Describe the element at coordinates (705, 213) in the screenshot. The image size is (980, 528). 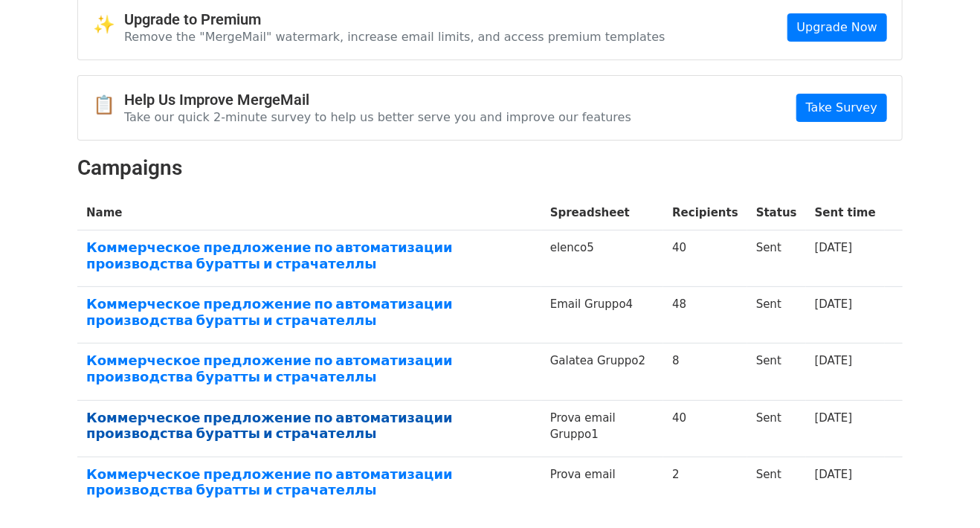
I see `th: Recipients` at that location.